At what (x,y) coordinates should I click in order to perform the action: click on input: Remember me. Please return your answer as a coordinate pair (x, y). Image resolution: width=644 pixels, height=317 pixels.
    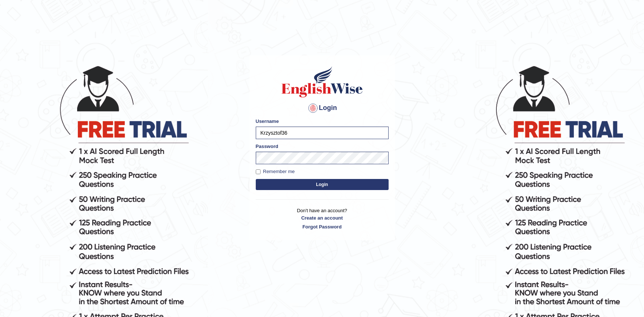
    Looking at the image, I should click on (258, 171).